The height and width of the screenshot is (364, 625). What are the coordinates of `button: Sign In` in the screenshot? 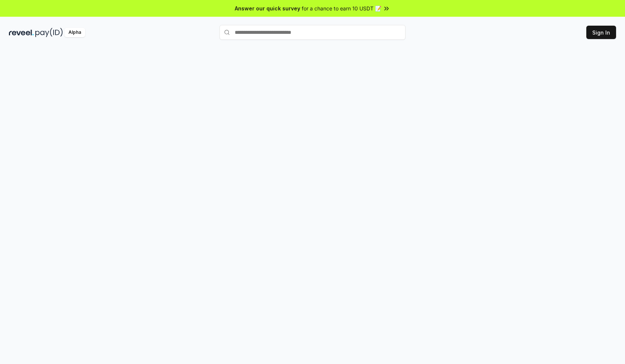 It's located at (601, 33).